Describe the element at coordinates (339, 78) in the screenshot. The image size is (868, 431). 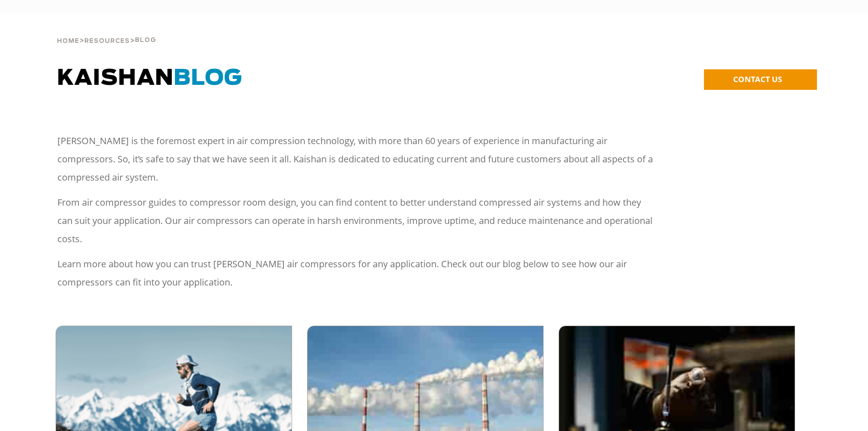
I see `h1: Kaishan` at that location.